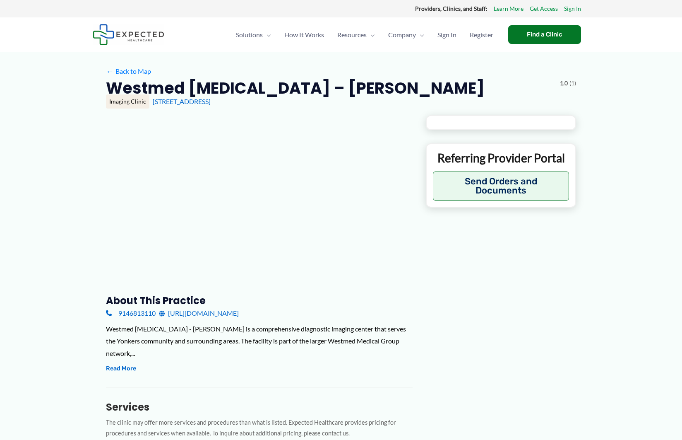 The height and width of the screenshot is (440, 682). Describe the element at coordinates (259, 428) in the screenshot. I see `p: The clinic may offer more services and procedures than what is listed. Expected Healthcare provid...` at that location.